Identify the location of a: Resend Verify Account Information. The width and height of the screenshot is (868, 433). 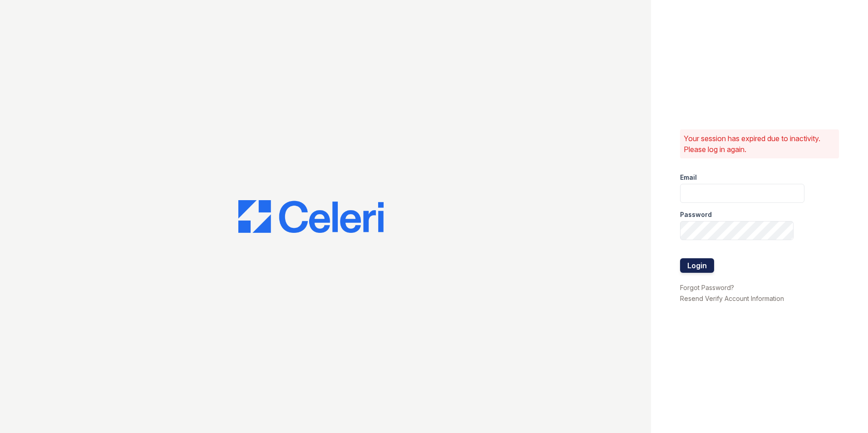
(732, 299).